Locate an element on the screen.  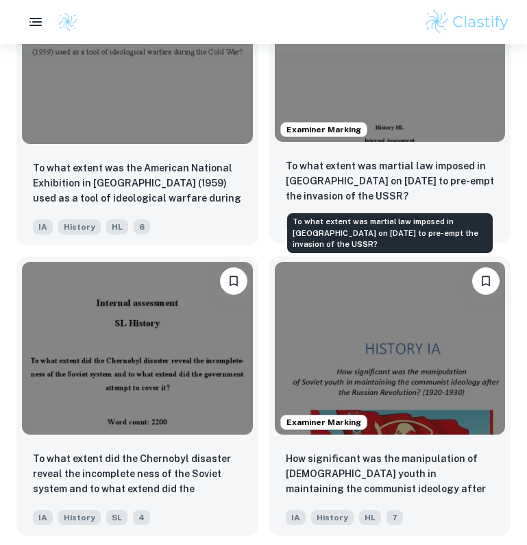
a: Please log in to bookmark exemplarsTo what extent did the Chernobyl disaster reveal the incomplet... is located at coordinates (137, 396).